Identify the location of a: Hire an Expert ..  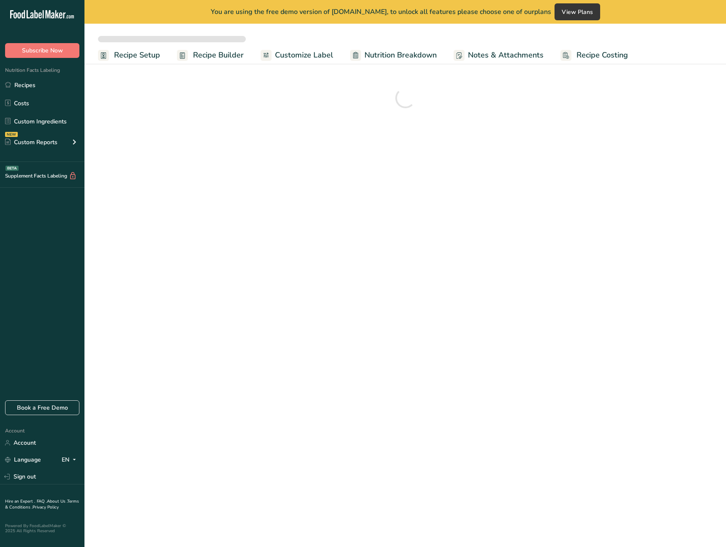
(20, 501).